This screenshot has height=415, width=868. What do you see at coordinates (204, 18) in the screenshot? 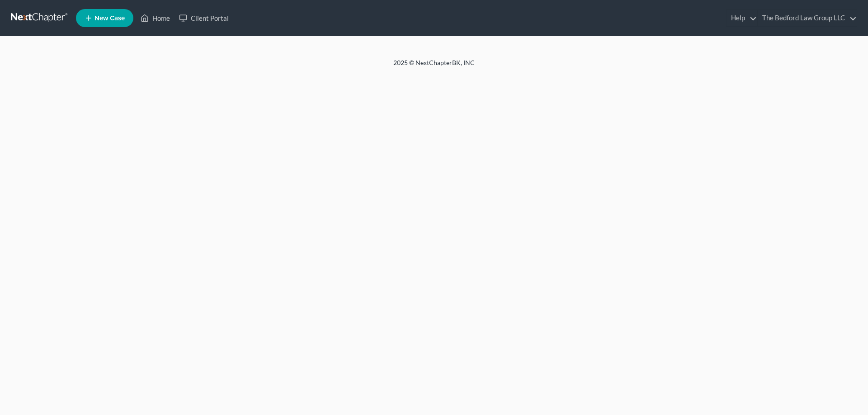
I see `a: Client Portal` at bounding box center [204, 18].